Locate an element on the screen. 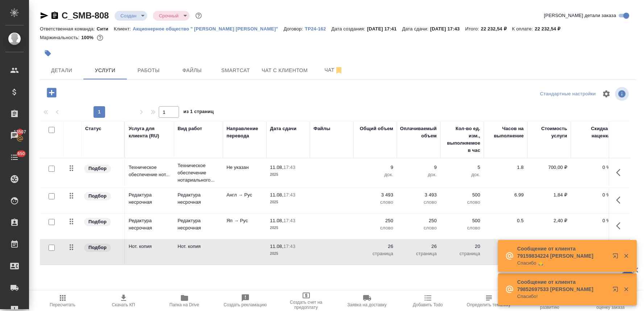 This screenshot has height=311, width=644. a: 650 is located at coordinates (15, 157).